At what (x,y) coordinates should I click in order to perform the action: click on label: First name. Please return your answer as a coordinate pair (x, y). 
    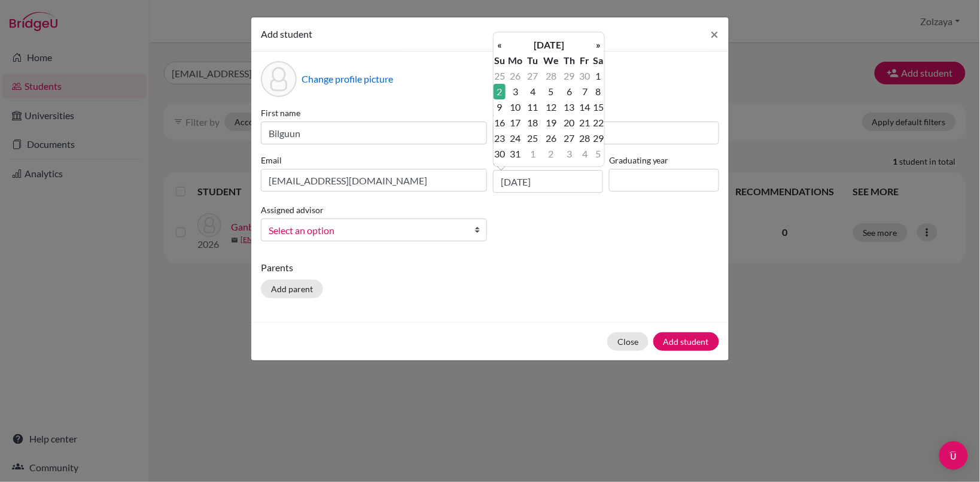
    Looking at the image, I should click on (374, 112).